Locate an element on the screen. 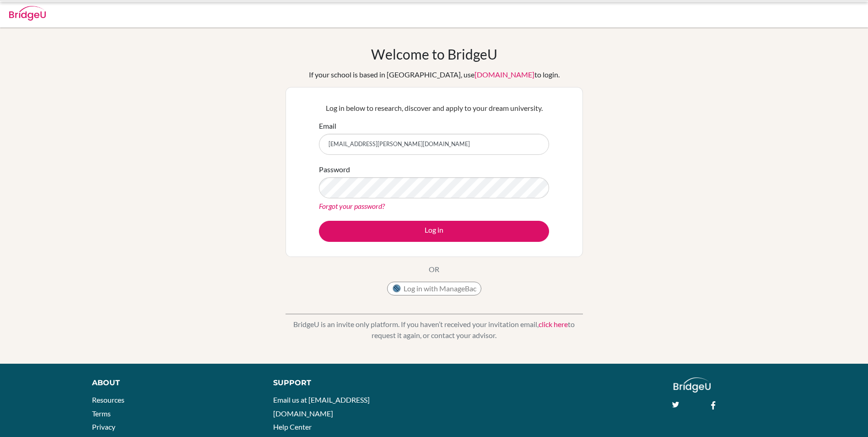 The width and height of the screenshot is (868, 437). a: click here is located at coordinates (553, 324).